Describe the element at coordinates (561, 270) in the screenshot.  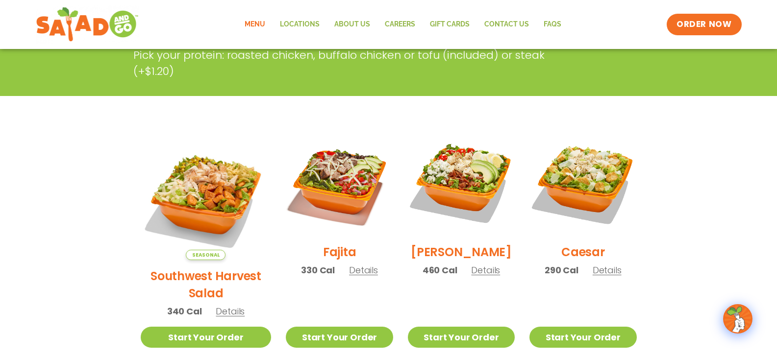
I see `span: 290 Cal` at that location.